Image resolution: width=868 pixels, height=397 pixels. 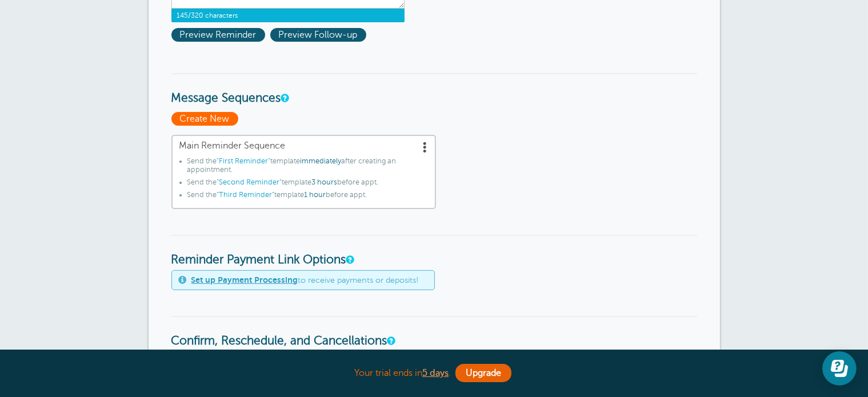 I want to click on a: These settings apply to all templates. Automatically add a payment link to your reminders if an a..., so click(x=350, y=259).